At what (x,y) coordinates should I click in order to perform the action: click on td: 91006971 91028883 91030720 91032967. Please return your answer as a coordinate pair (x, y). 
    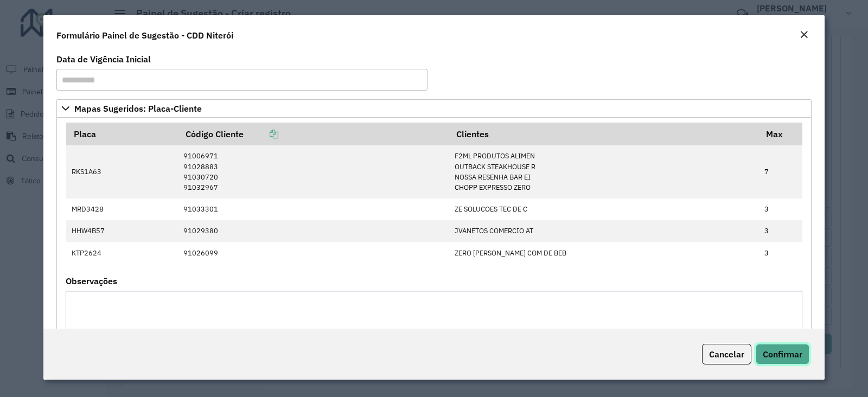
    Looking at the image, I should click on (313, 171).